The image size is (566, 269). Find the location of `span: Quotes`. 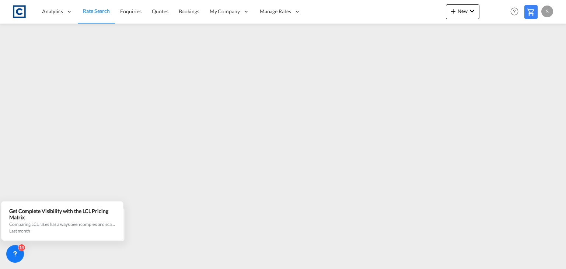

span: Quotes is located at coordinates (160, 11).